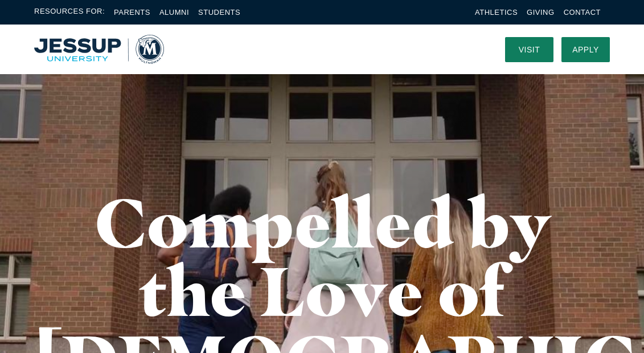  What do you see at coordinates (585, 50) in the screenshot?
I see `a: Apply` at bounding box center [585, 50].